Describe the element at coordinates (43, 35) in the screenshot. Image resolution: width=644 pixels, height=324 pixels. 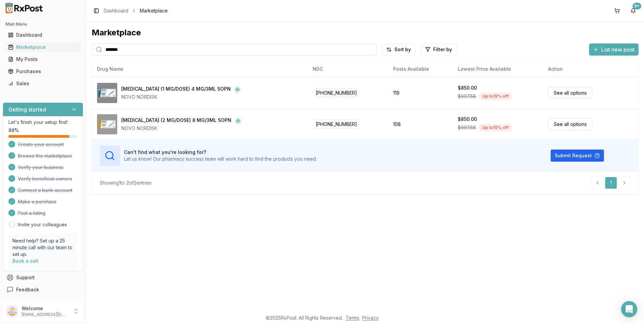
I see `div: Dashboard` at that location.